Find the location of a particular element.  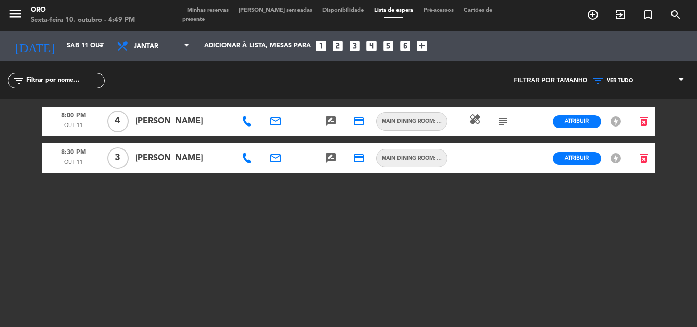

span: 3 is located at coordinates (118, 158).